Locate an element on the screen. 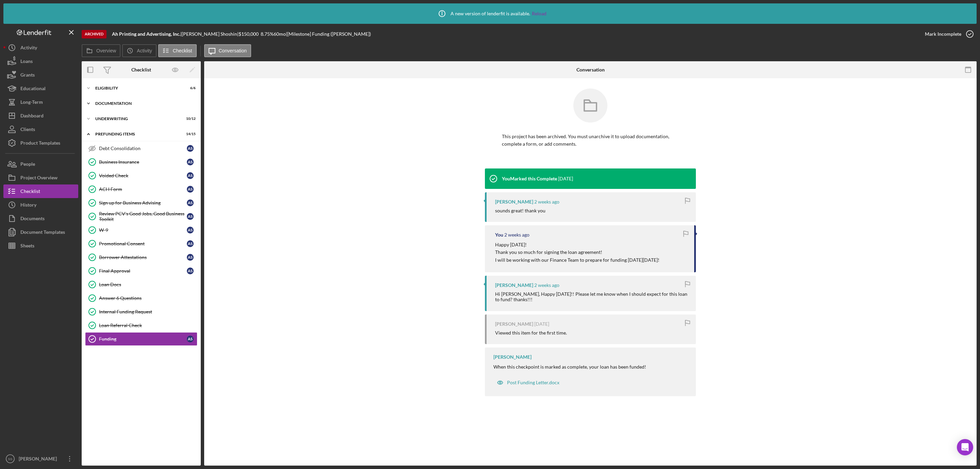 The width and height of the screenshot is (980, 469). a: Long-Term is located at coordinates (41, 102).